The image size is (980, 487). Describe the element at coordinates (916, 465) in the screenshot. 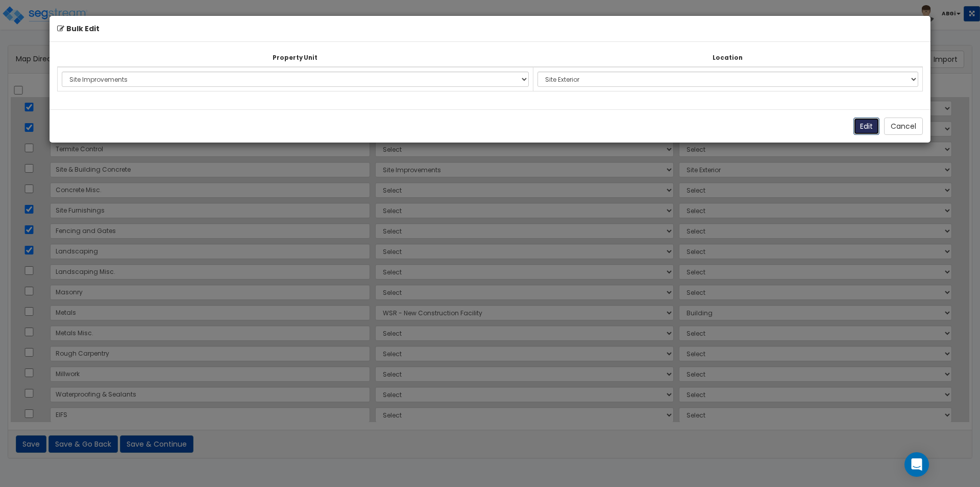

I see `div: Open Intercom Messenger` at that location.